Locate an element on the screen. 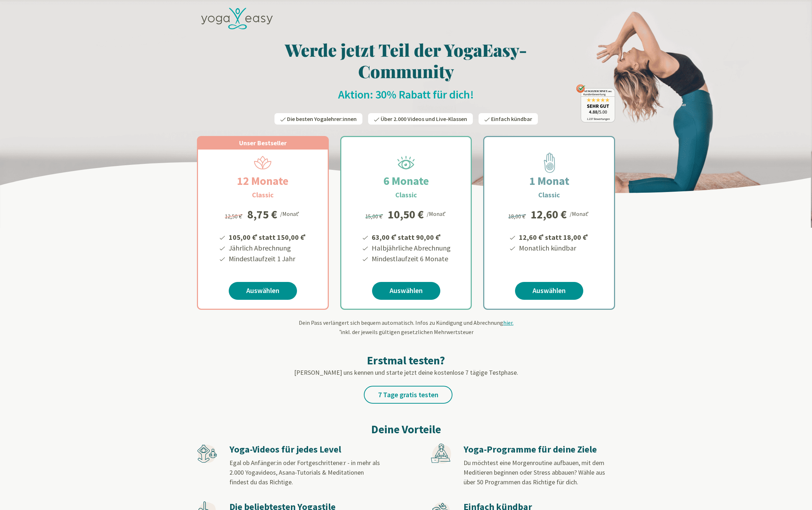  h2: 1 Monat is located at coordinates (549, 181).